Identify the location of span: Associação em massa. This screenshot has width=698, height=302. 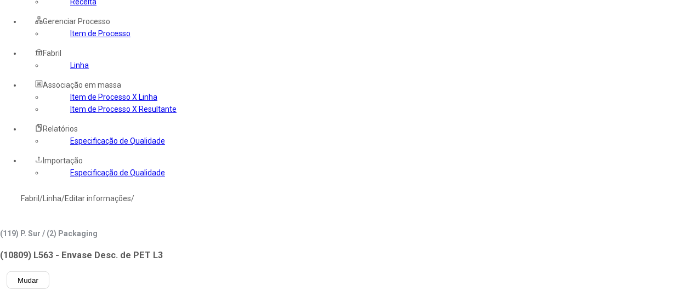
(82, 85).